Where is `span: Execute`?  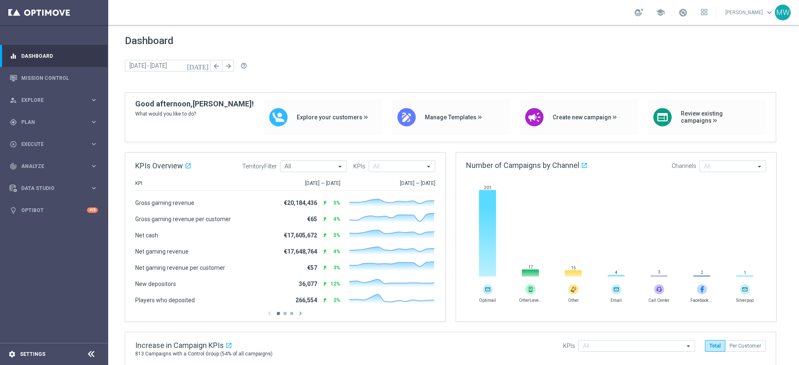
span: Execute is located at coordinates (55, 144).